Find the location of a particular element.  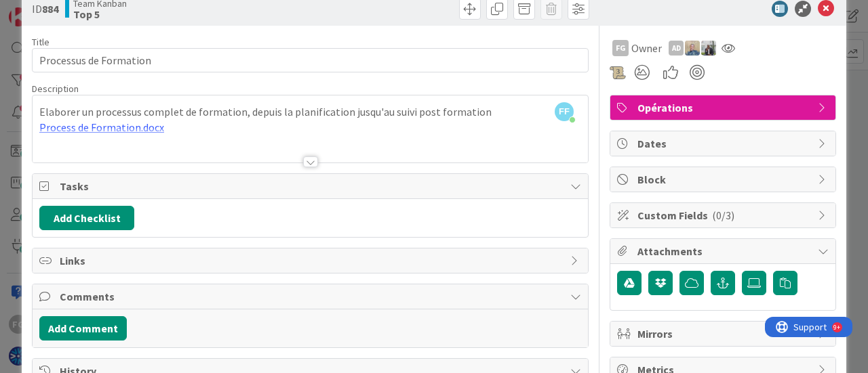

b: 884 is located at coordinates (50, 9).